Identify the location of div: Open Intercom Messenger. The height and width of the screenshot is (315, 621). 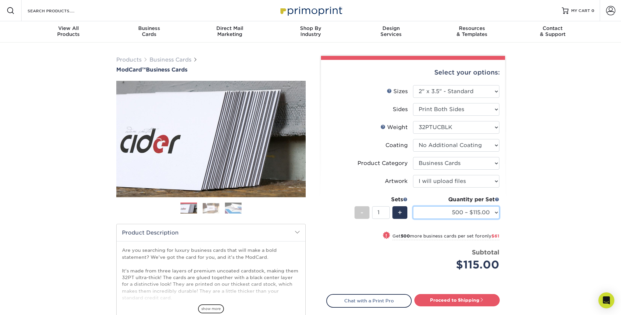
(606, 300).